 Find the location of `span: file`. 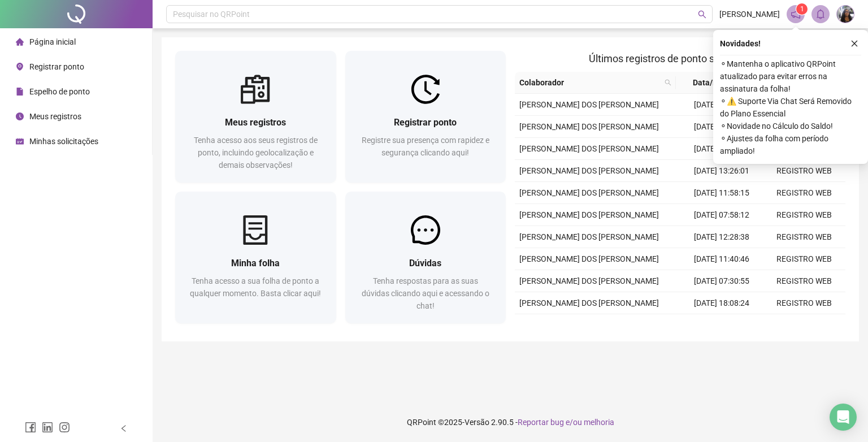

span: file is located at coordinates (20, 91).